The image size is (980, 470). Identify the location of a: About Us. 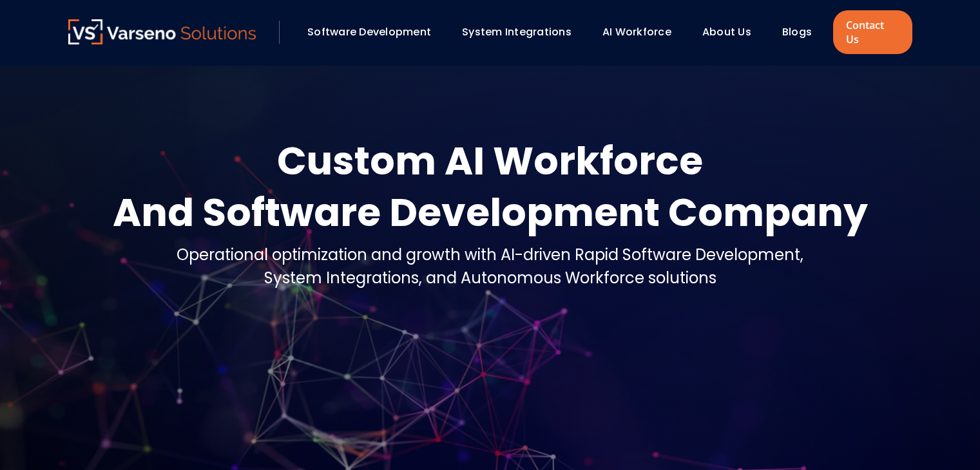
(726, 31).